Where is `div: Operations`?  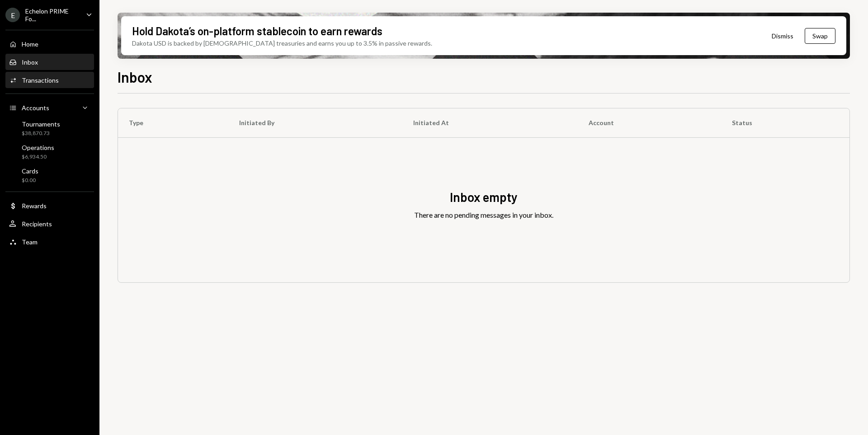
div: Operations is located at coordinates (38, 147).